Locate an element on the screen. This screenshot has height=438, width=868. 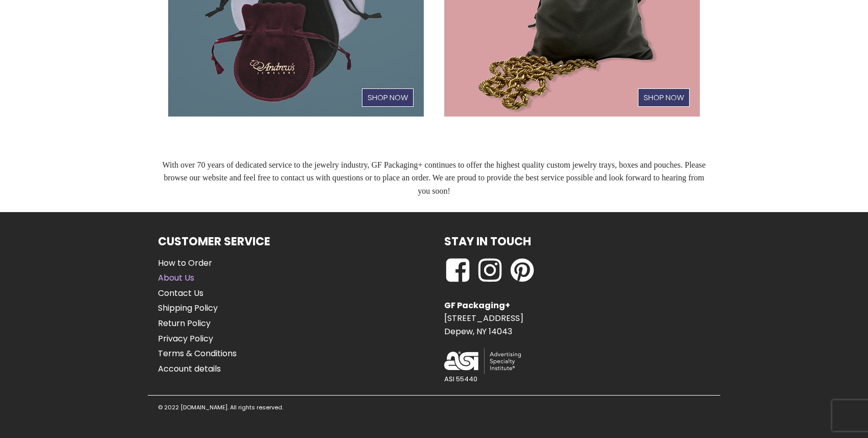
a: Account details is located at coordinates (197, 369).